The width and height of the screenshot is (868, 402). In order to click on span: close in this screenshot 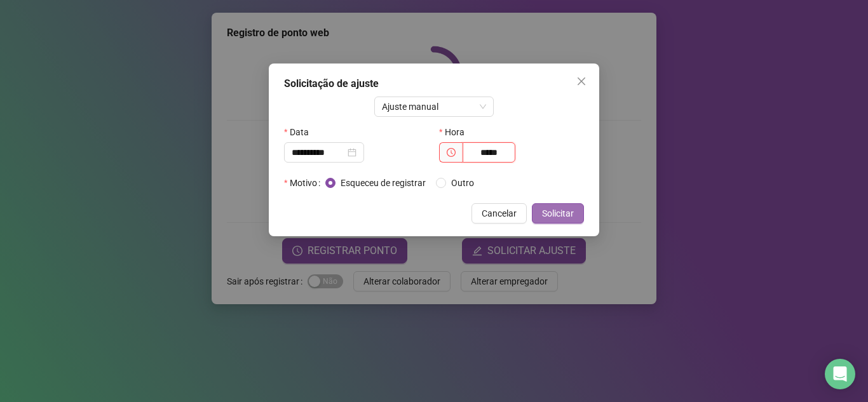, I will do `click(582, 82)`.